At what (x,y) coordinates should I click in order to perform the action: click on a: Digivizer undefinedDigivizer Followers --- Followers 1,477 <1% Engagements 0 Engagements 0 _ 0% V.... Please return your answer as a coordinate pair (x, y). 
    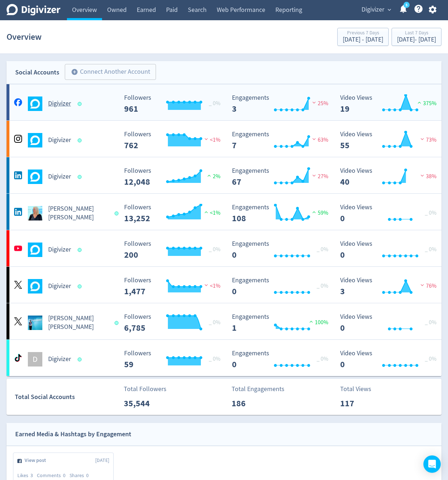
    Looking at the image, I should click on (224, 285).